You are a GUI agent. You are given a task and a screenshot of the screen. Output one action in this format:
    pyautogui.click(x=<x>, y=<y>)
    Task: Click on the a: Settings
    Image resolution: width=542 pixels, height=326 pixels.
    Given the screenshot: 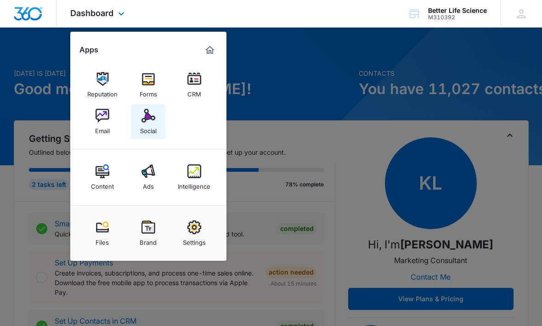 What is the action you would take?
    pyautogui.click(x=194, y=233)
    